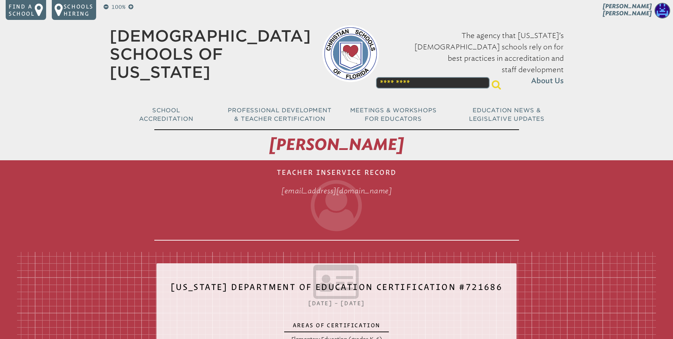 This screenshot has height=339, width=673. Describe the element at coordinates (78, 10) in the screenshot. I see `p: Schools Hiring` at that location.